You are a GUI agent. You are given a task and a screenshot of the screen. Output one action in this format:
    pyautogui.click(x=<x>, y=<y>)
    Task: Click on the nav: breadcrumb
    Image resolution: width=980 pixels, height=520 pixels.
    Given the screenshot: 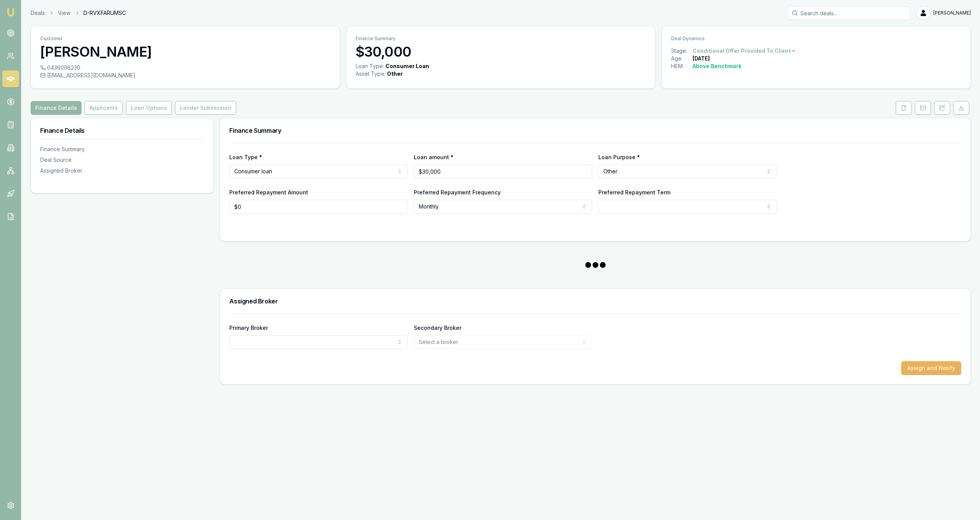 What is the action you would take?
    pyautogui.click(x=78, y=13)
    